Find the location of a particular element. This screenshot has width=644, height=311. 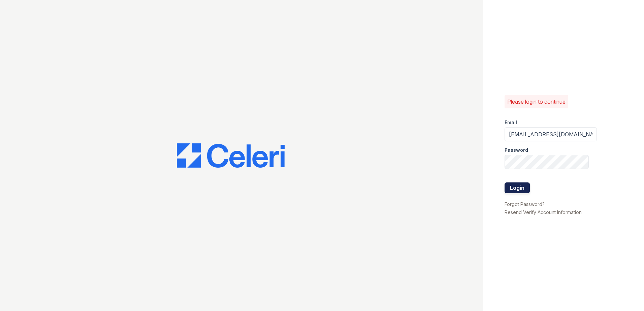

button: Login is located at coordinates (517, 188).